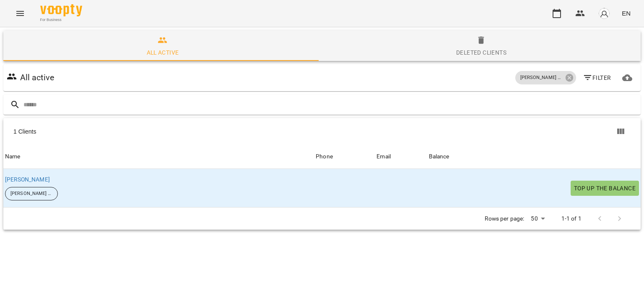 The height and width of the screenshot is (292, 644). Describe the element at coordinates (344, 157) in the screenshot. I see `span: Phone` at that location.